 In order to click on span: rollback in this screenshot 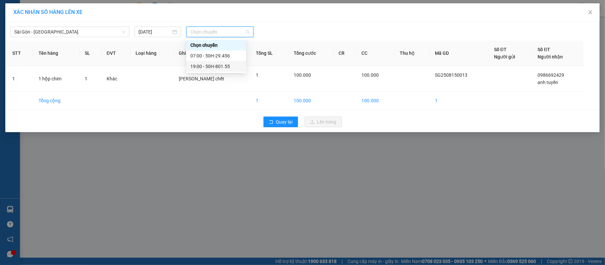, I will do `click(271, 122)`.